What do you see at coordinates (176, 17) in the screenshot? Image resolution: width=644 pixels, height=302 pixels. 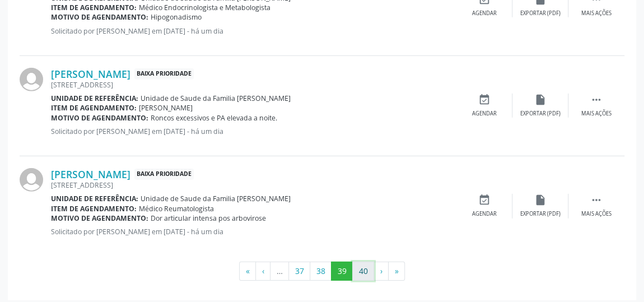 I see `span: Hipogonadismo` at bounding box center [176, 17].